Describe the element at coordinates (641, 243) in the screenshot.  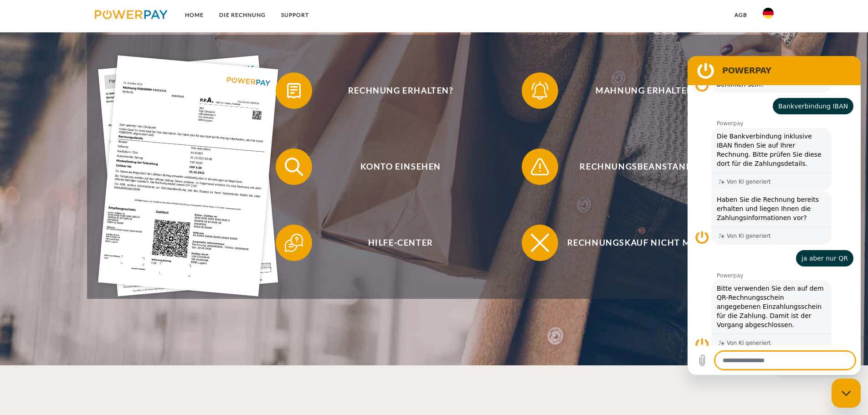
I see `a: Rechnungskauf nicht möglich` at that location.